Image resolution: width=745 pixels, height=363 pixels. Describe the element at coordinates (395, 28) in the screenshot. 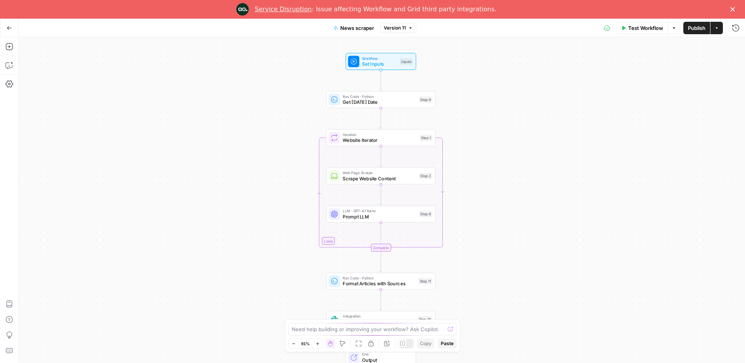

I see `span: Version 11` at that location.